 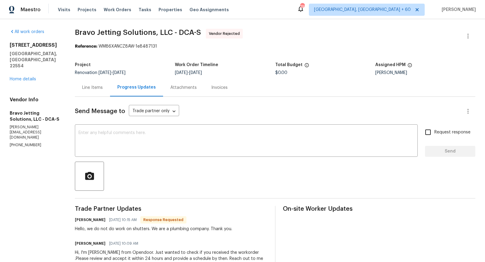 I want to click on span: Renovation, so click(x=100, y=73).